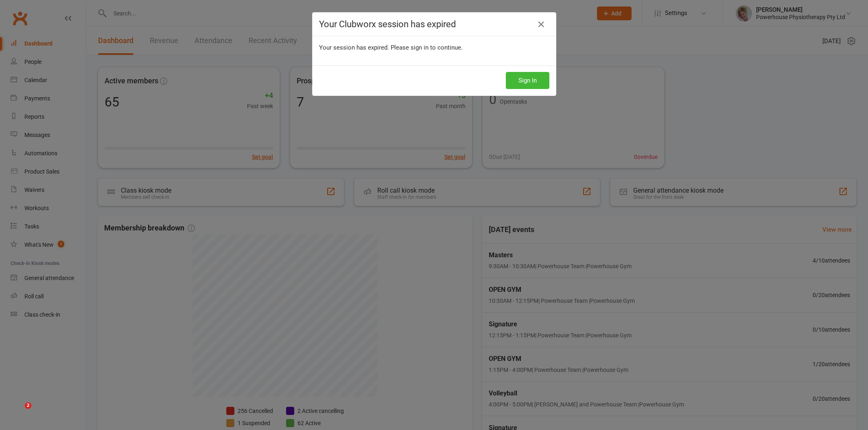 The image size is (868, 430). Describe the element at coordinates (541, 25) in the screenshot. I see `a: Close` at that location.